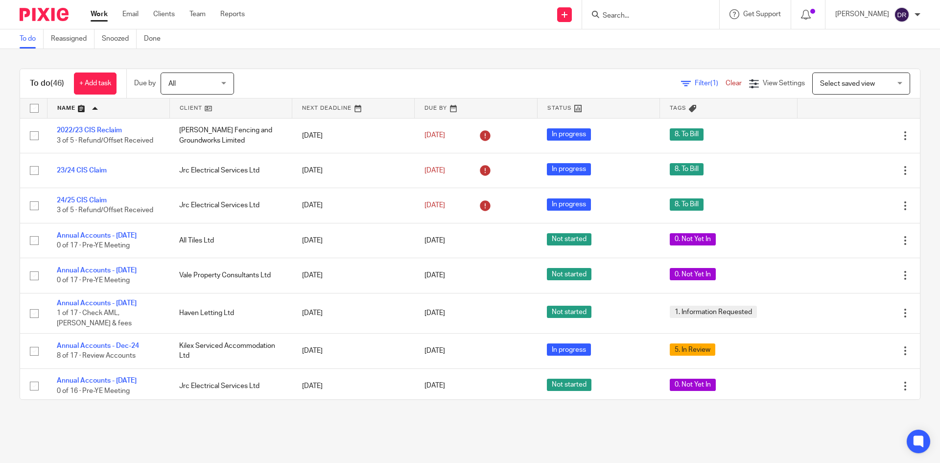 The width and height of the screenshot is (940, 463). What do you see at coordinates (231, 240) in the screenshot?
I see `td: All Tiles Ltd` at bounding box center [231, 240].